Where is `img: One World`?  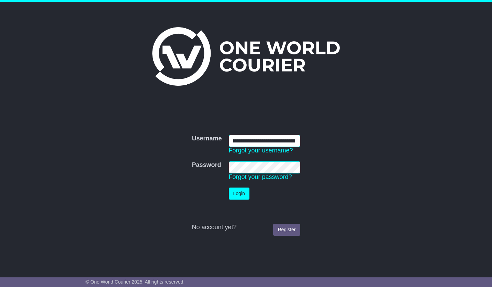 img: One World is located at coordinates (246, 56).